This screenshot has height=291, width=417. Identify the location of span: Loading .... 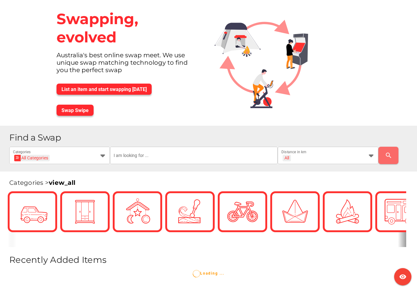
(209, 273).